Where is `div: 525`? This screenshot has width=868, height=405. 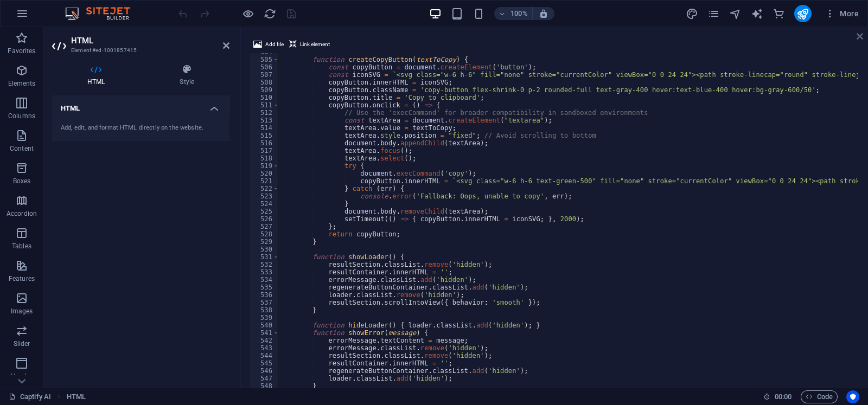 div: 525 is located at coordinates (264, 211).